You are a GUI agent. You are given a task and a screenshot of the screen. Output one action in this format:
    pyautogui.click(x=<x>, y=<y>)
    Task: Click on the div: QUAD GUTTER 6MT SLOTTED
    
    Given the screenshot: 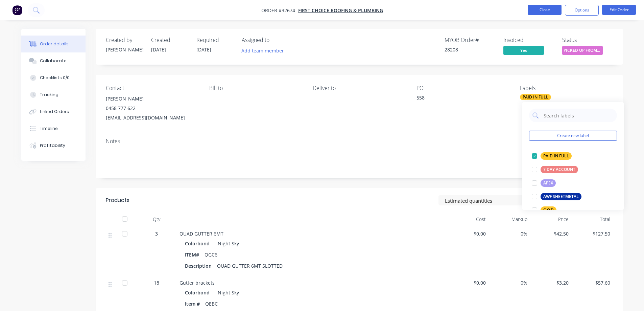 What is the action you would take?
    pyautogui.click(x=250, y=266)
    